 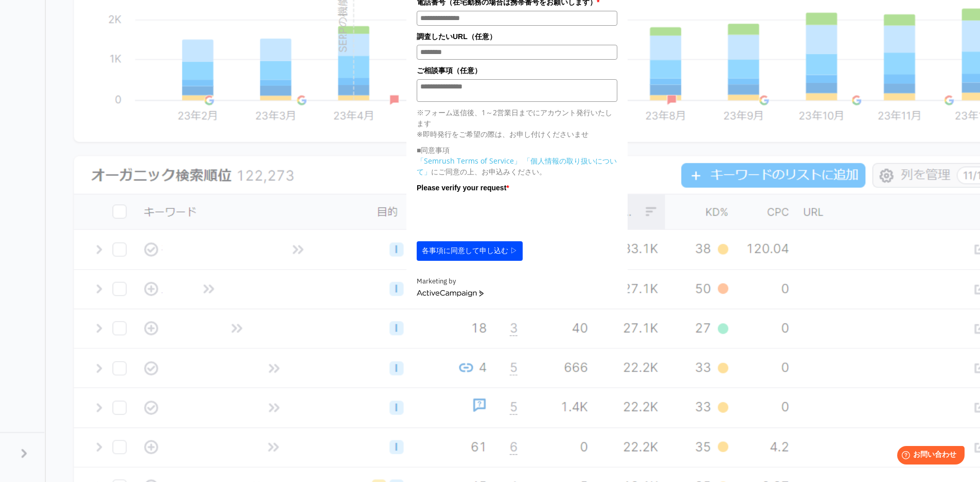 What do you see at coordinates (469, 251) in the screenshot?
I see `button: 各事項に同意して申し込む ▷` at bounding box center [469, 251].